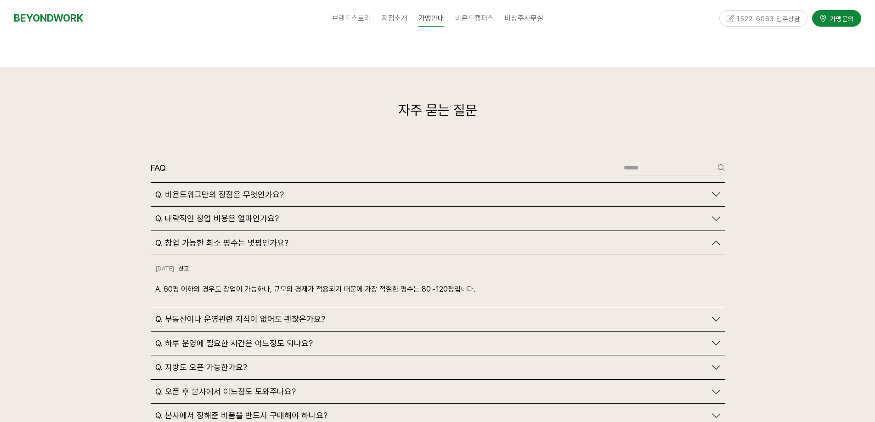  I want to click on span: 비욘드캠퍼스, so click(475, 18).